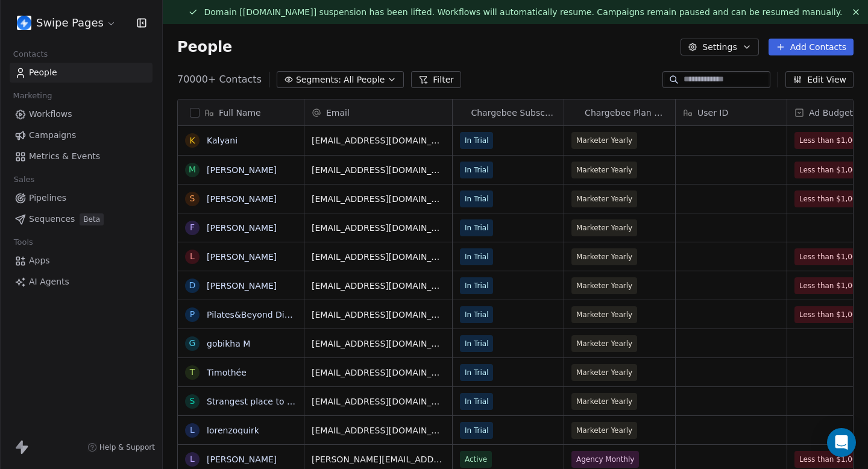  What do you see at coordinates (731, 112) in the screenshot?
I see `div: User ID` at bounding box center [731, 112].